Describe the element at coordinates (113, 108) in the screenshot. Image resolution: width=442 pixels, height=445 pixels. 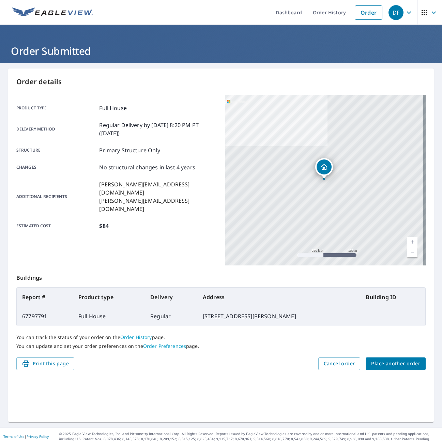
I see `p: Full House` at that location.